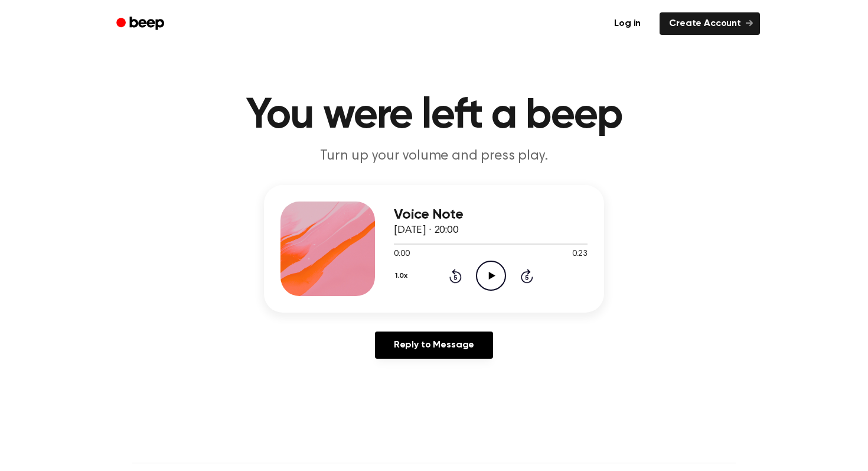 This screenshot has width=868, height=471. What do you see at coordinates (491, 214) in the screenshot?
I see `h3: Voice Note` at bounding box center [491, 214].